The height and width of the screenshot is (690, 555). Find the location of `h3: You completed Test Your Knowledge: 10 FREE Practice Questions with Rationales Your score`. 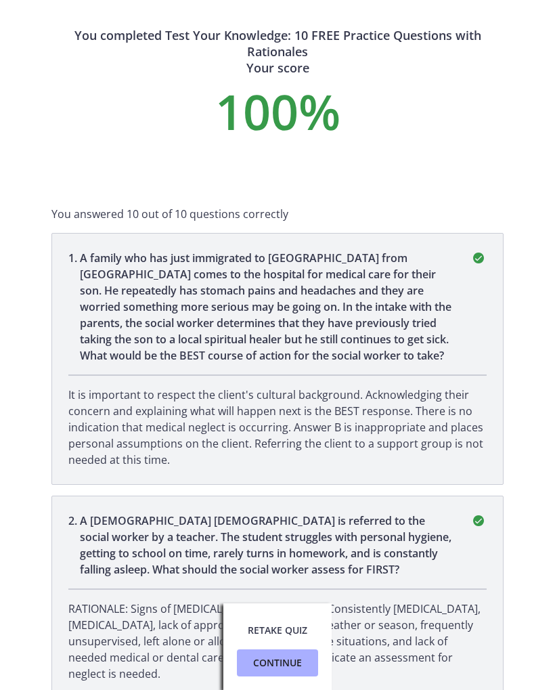

h3: You completed Test Your Knowledge: 10 FREE Practice Questions with Rationales Your score is located at coordinates (278, 51).